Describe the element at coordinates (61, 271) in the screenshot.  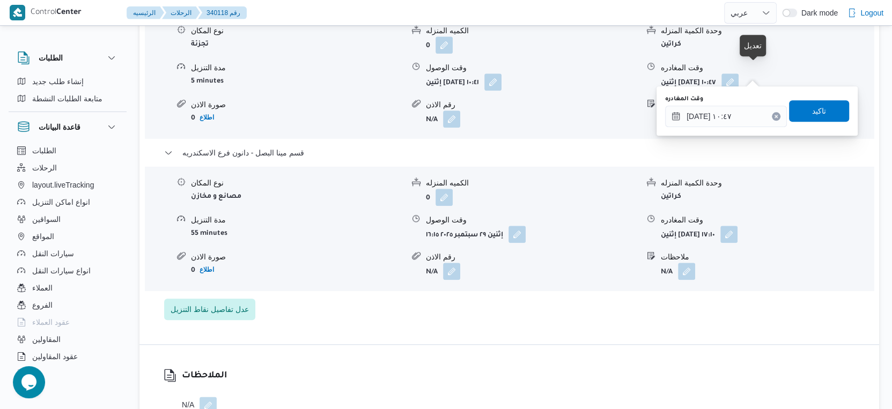
I see `span: انواع سيارات النقل` at that location.